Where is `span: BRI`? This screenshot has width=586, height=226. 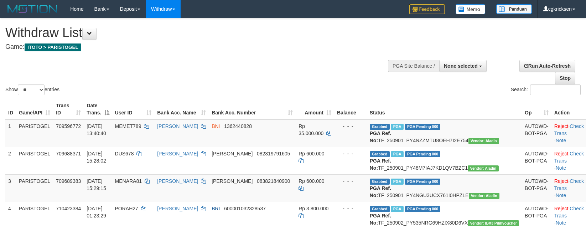
span: BRI is located at coordinates (216, 208).